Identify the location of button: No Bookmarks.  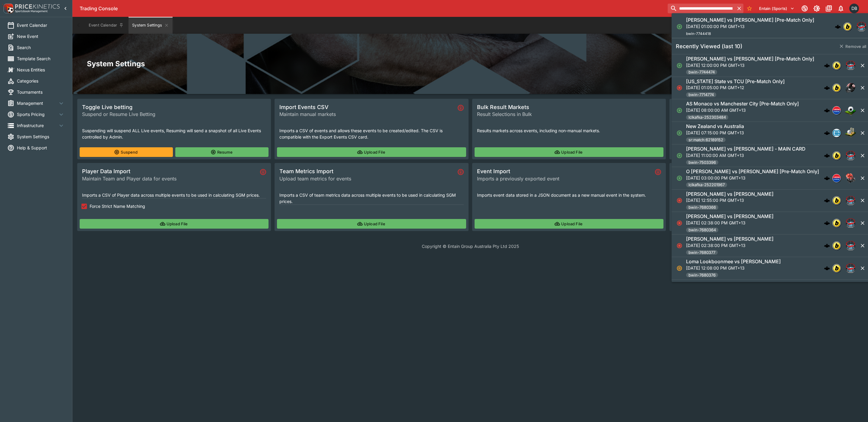
(749, 8).